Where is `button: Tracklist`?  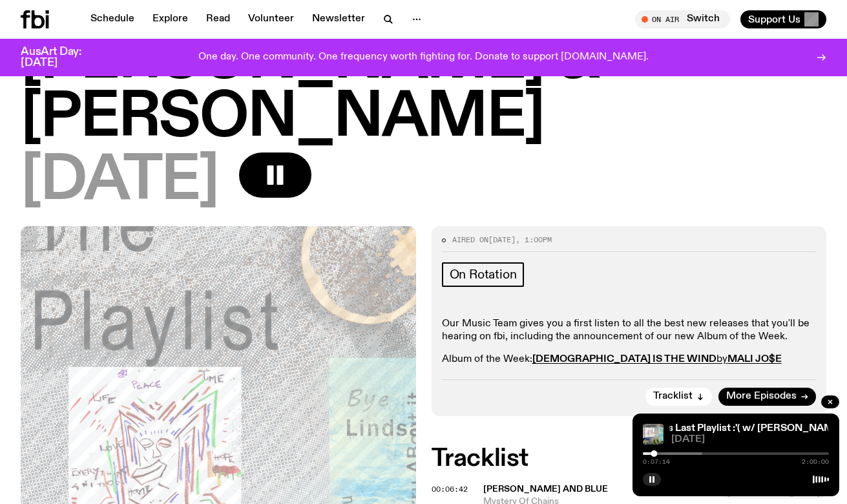 button: Tracklist is located at coordinates (678, 396).